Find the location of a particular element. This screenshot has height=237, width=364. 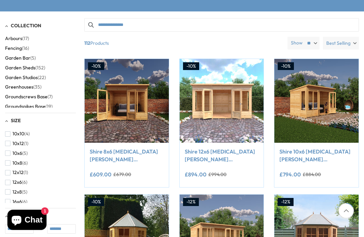

button: Garden Studios (22) is located at coordinates (25, 78).